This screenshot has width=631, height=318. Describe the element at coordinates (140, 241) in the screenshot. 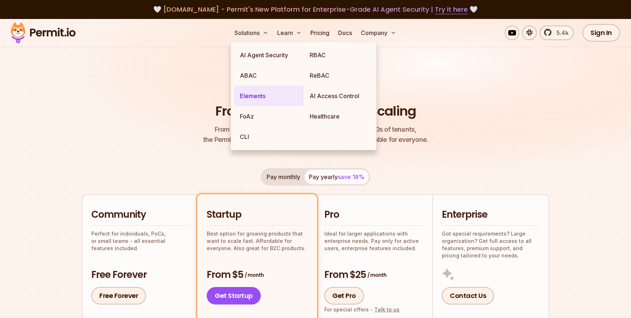

I see `p: Perfect for individuals, PoCs, or small teams - all essential features included.` at that location.